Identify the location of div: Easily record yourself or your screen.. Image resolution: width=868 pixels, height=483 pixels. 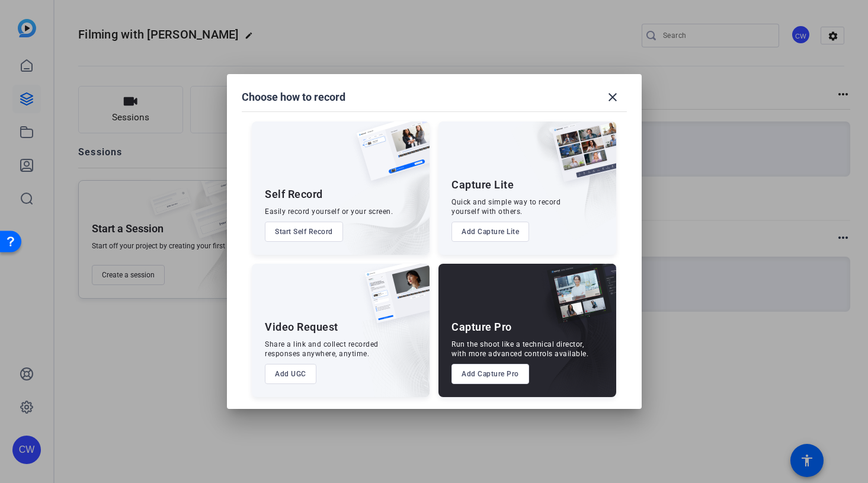
(329, 212).